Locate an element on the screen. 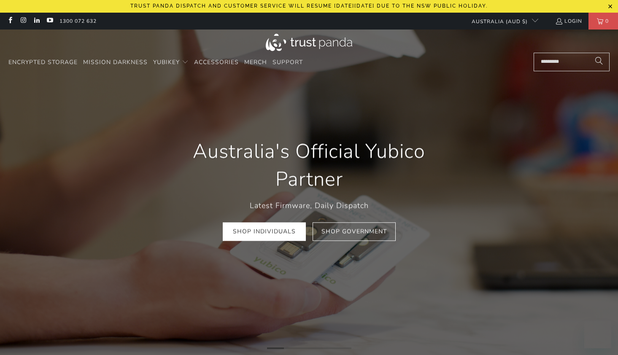 Image resolution: width=618 pixels, height=355 pixels. a: Mission Darkness is located at coordinates (115, 62).